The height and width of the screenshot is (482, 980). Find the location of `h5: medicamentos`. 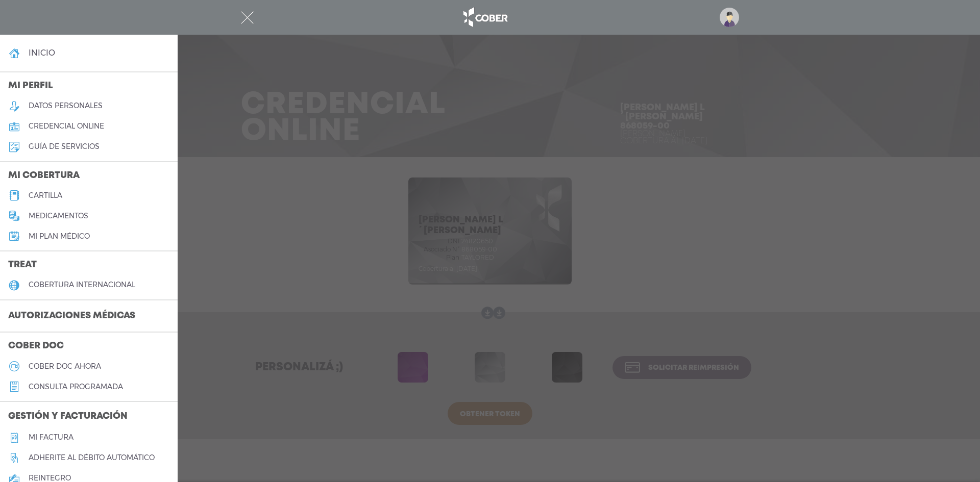

h5: medicamentos is located at coordinates (58, 216).